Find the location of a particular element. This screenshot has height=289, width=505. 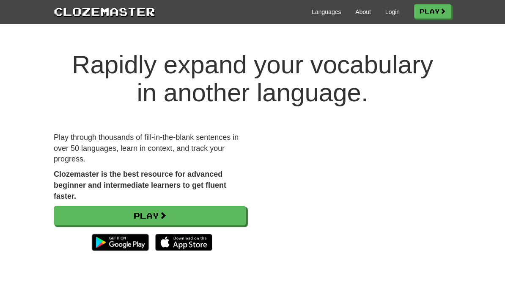

p: Play through thousands of fill-in-the-blank sentences in over 50 languages, learn in context, and... is located at coordinates (150, 148).